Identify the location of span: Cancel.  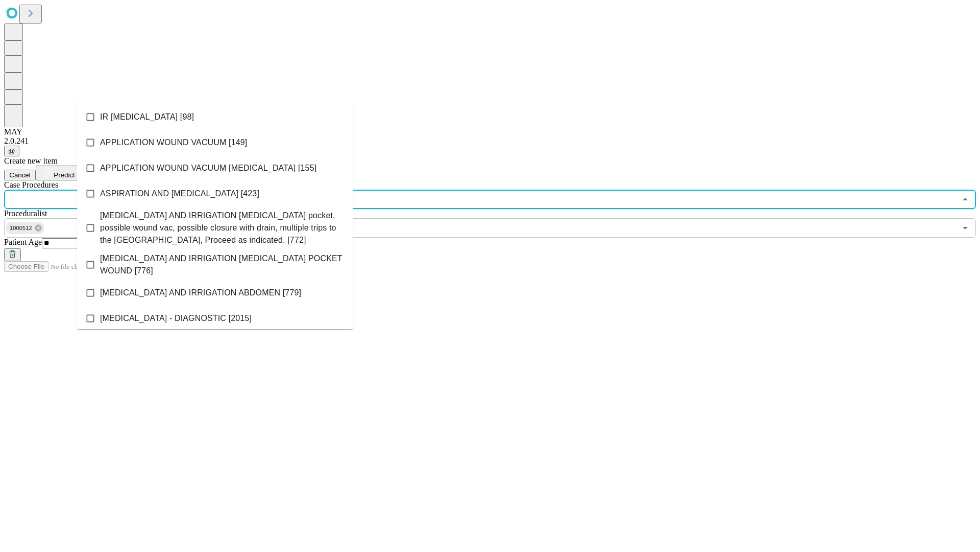
(20, 175).